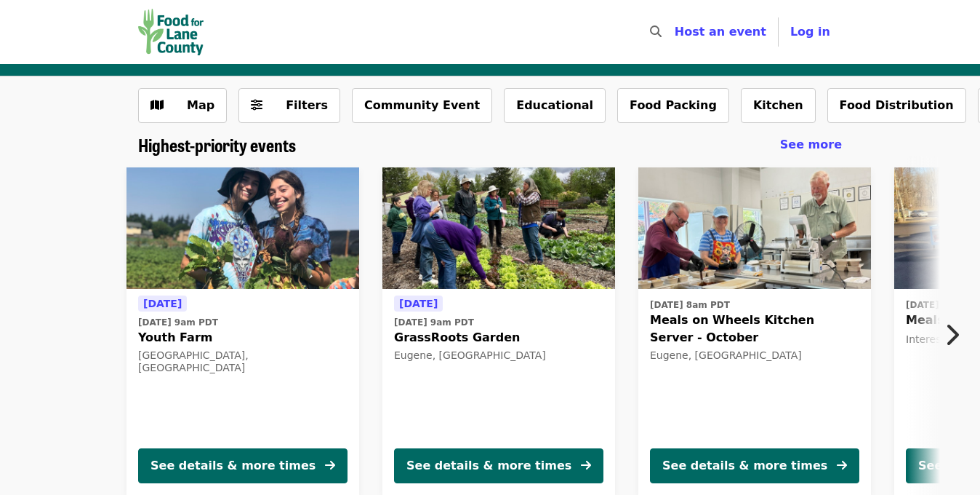 The image size is (980, 495). I want to click on i: chevron-right icon, so click(952, 335).